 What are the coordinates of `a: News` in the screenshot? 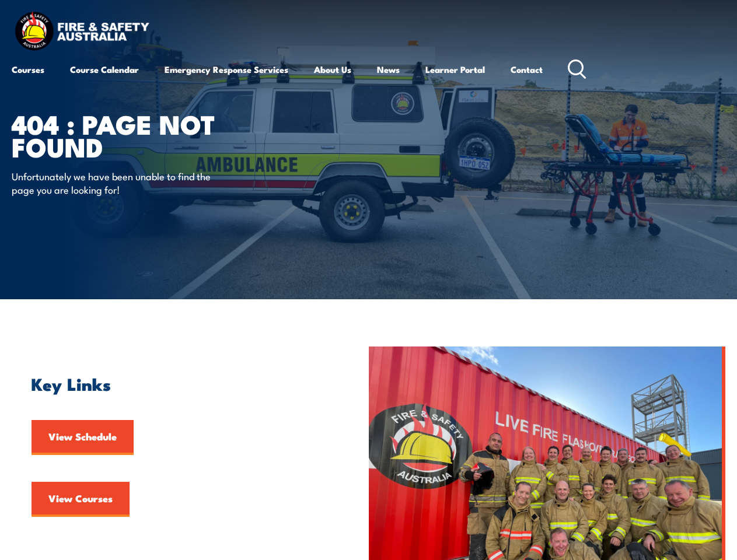 It's located at (388, 70).